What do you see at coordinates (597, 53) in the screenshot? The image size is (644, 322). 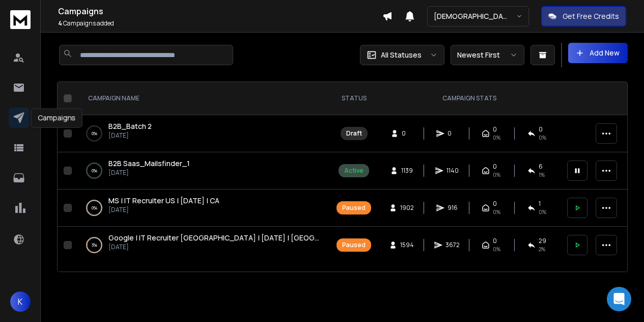 I see `button: Add New` at bounding box center [597, 53].